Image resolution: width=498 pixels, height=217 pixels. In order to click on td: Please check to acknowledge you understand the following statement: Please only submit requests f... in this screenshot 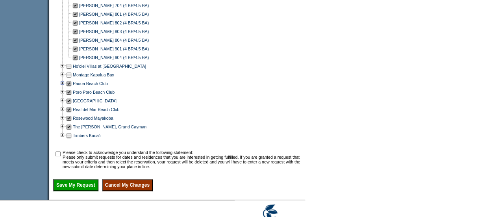, I will do `click(182, 159)`.